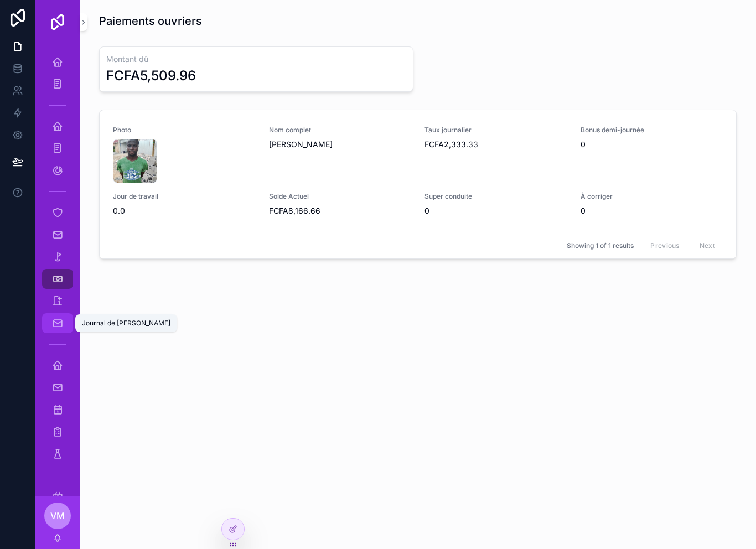 The width and height of the screenshot is (756, 549). Describe the element at coordinates (58, 270) in the screenshot. I see `div: scrollable content` at that location.